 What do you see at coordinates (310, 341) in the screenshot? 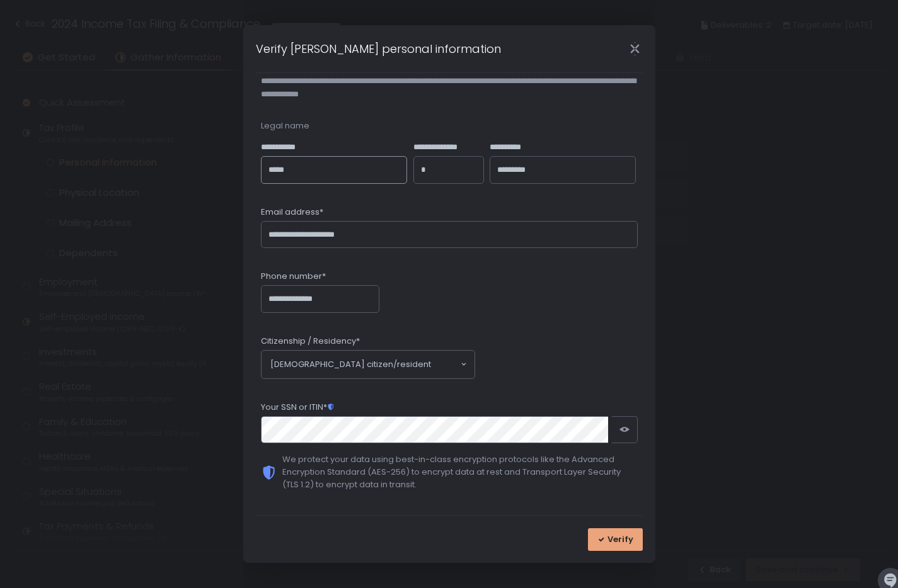
I see `span: Citizenship / Residency*` at bounding box center [310, 341].